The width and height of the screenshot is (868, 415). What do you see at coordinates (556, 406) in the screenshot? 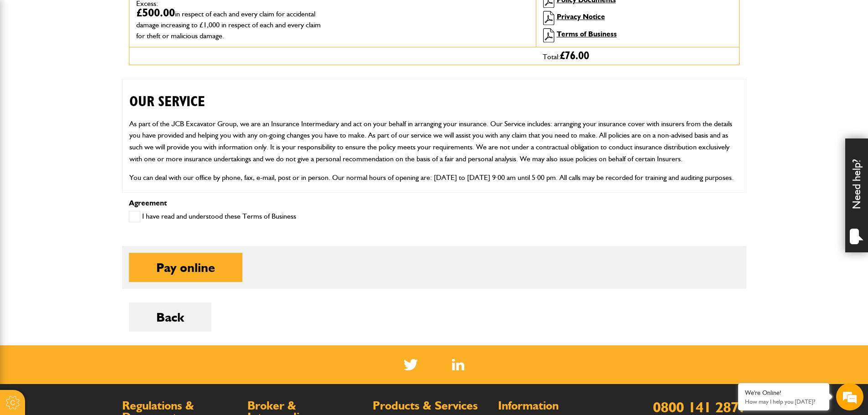
I see `h2: Information` at bounding box center [556, 406].